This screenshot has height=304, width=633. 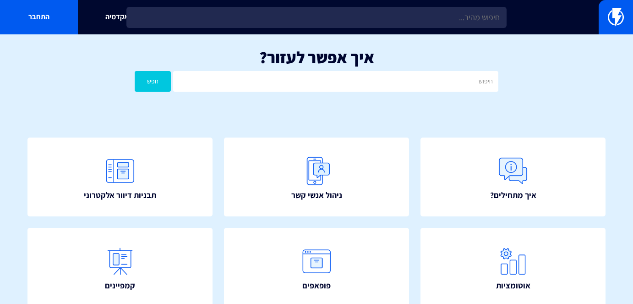 What do you see at coordinates (317, 285) in the screenshot?
I see `span: פופאפים` at bounding box center [317, 285].